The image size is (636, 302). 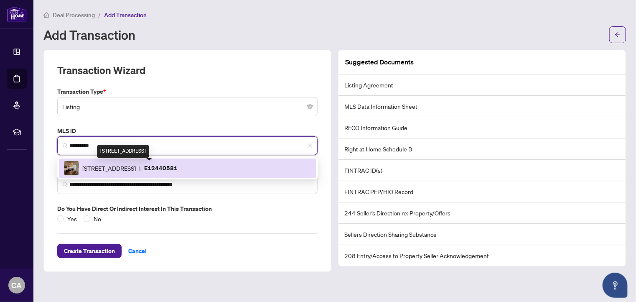 What do you see at coordinates (482, 234) in the screenshot?
I see `li: Sellers Direction Sharing Substance` at bounding box center [482, 234].